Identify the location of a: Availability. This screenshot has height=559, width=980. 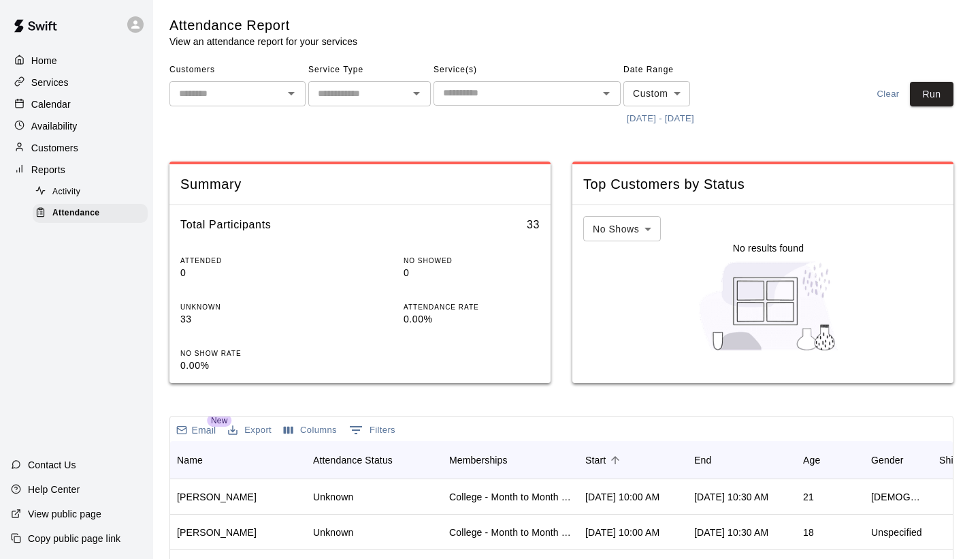
(76, 126).